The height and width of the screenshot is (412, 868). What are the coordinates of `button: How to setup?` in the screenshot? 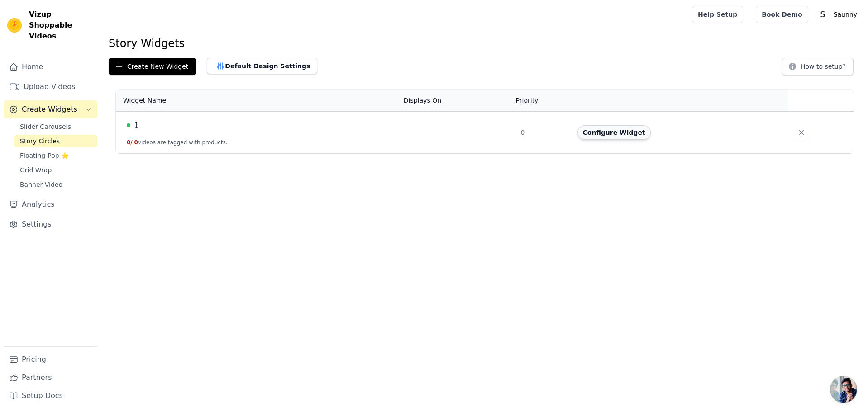 It's located at (818, 67).